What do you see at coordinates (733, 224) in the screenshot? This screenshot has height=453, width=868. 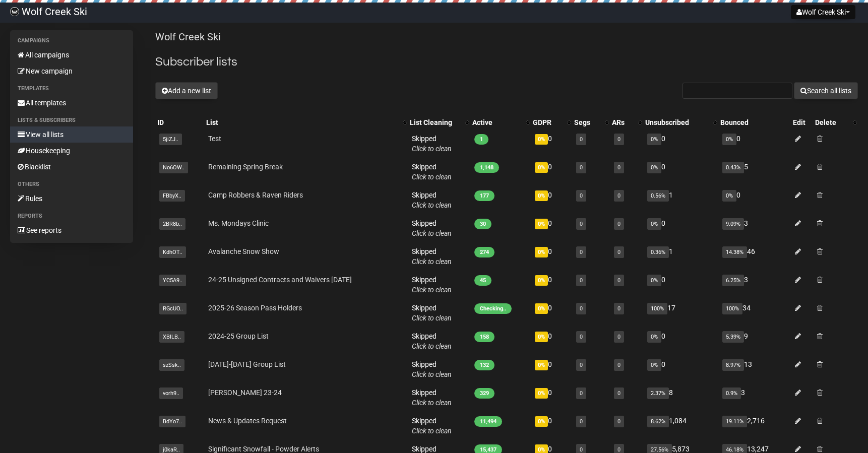 I see `span: 9.09%` at bounding box center [733, 224].